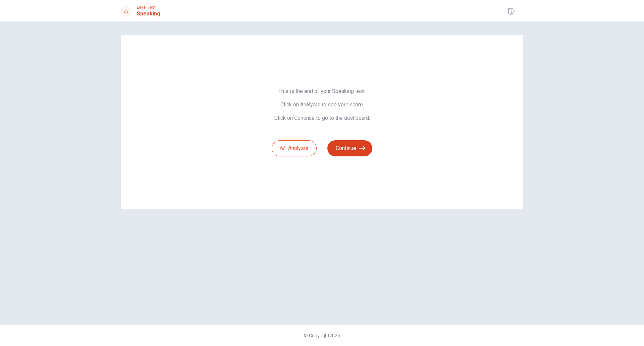 Image resolution: width=644 pixels, height=346 pixels. I want to click on a: Continue, so click(350, 148).